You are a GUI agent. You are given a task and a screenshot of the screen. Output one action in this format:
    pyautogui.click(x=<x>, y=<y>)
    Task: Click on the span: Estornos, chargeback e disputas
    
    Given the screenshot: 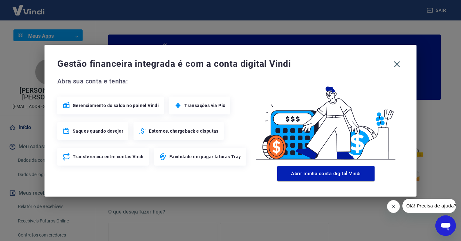 What is the action you would take?
    pyautogui.click(x=183, y=131)
    